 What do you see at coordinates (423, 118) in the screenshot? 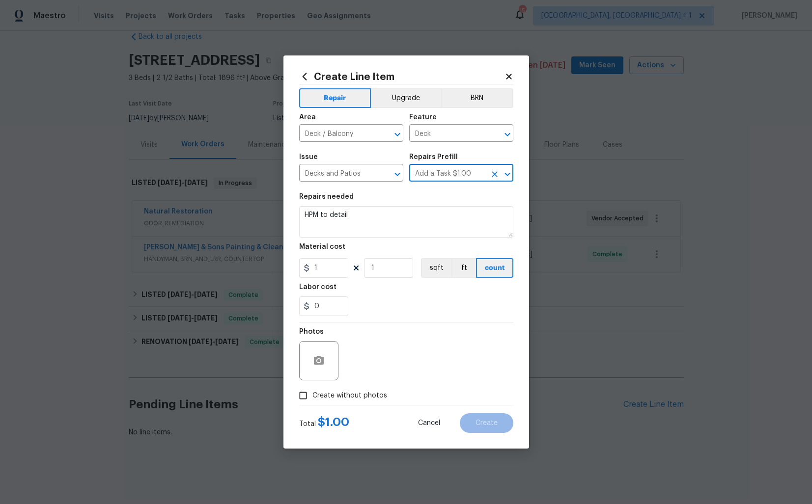
I see `h5: Feature` at bounding box center [423, 118].